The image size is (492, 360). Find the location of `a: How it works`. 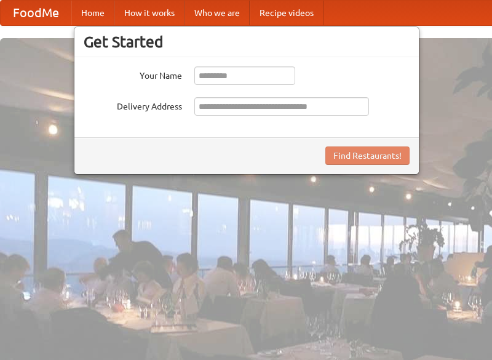

a: How it works is located at coordinates (150, 13).